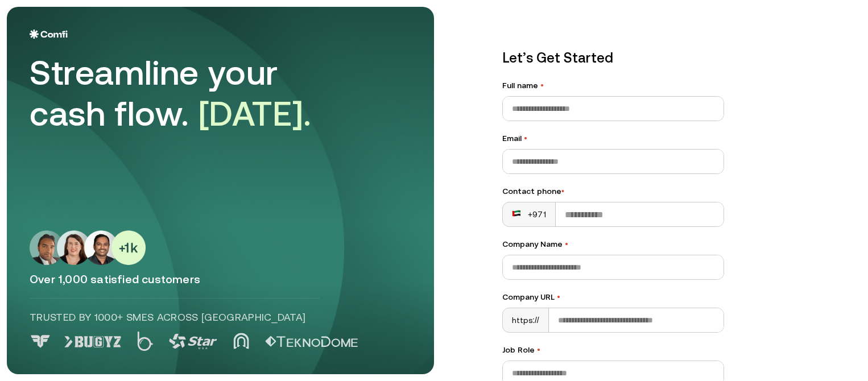  I want to click on img: Logo 4, so click(241, 341).